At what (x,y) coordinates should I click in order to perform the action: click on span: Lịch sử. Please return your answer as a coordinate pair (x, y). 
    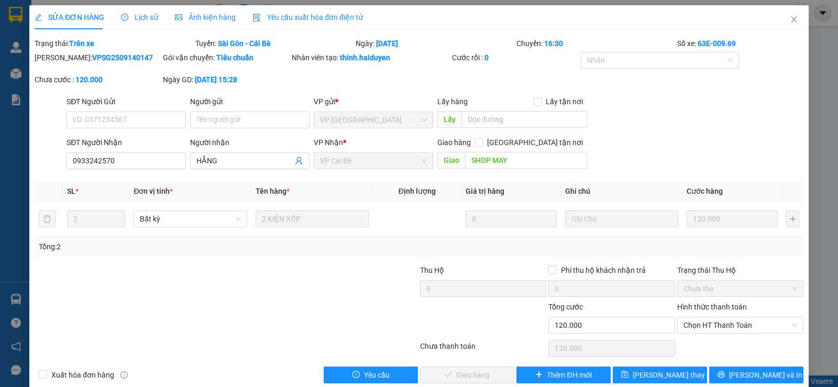
    Looking at the image, I should click on (139, 17).